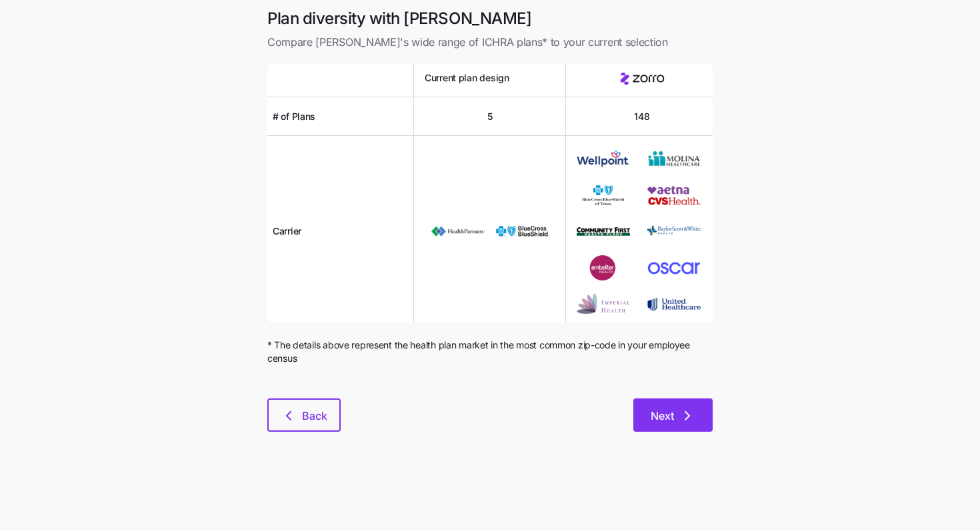 The height and width of the screenshot is (531, 980). Describe the element at coordinates (490, 351) in the screenshot. I see `span: * The details above represent the health plan market in the most common zip-code in your employee...` at that location.